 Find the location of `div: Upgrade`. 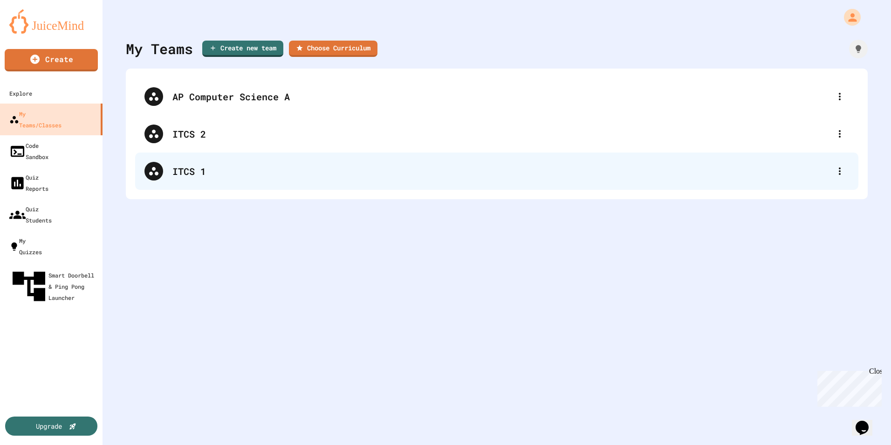

div: Upgrade is located at coordinates (49, 425).